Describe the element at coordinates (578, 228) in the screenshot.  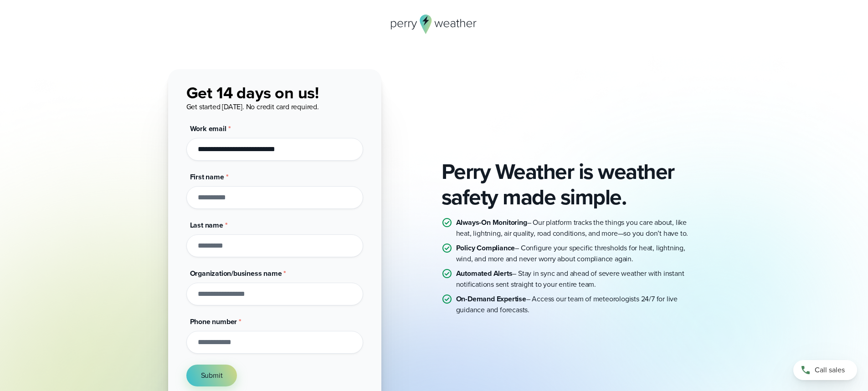
I see `p: – Our platform tracks the things you care about, like heat, lightning, air quality, road conditio...` at that location.